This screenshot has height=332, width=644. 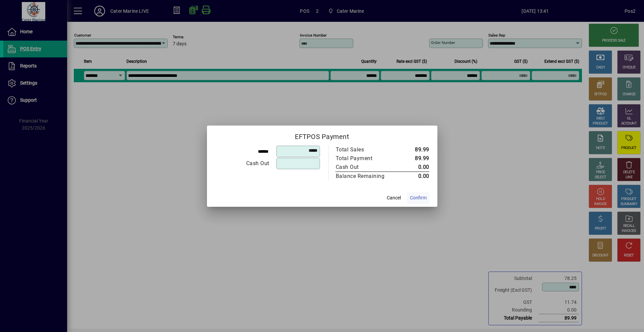 I want to click on button: Confirm, so click(x=418, y=198).